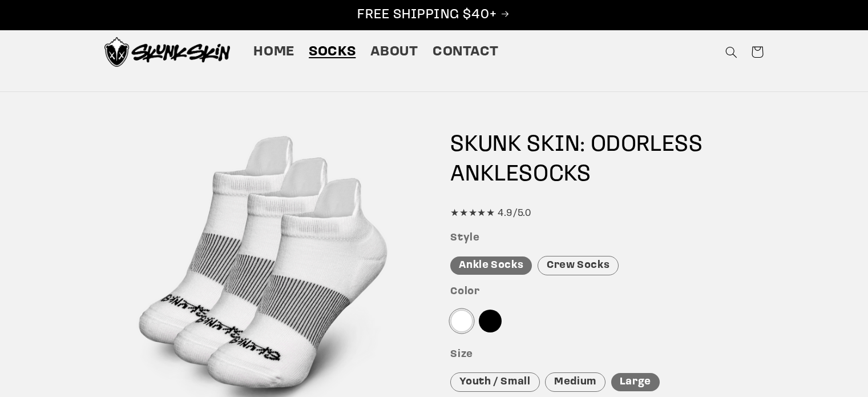 The height and width of the screenshot is (397, 868). Describe the element at coordinates (607, 292) in the screenshot. I see `h3: Color` at that location.